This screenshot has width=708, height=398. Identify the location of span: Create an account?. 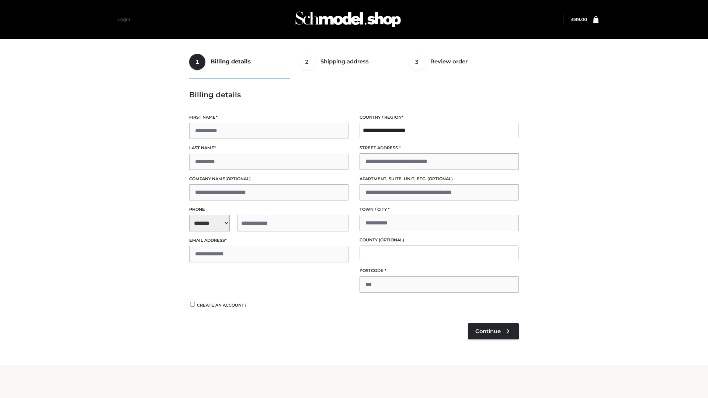
(222, 305).